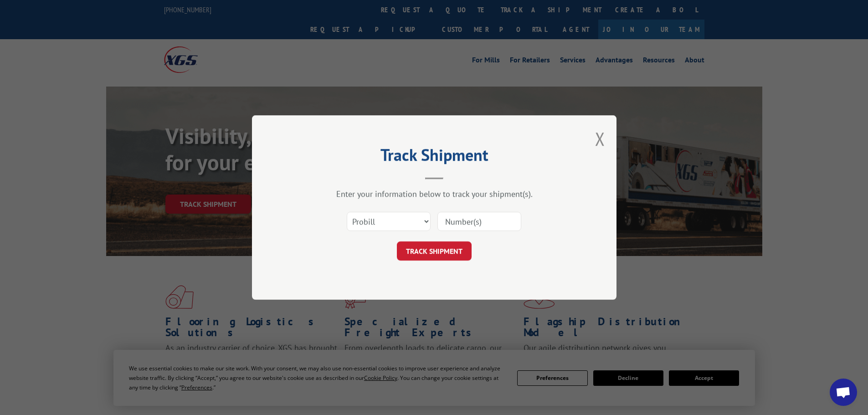 The height and width of the screenshot is (415, 868). I want to click on h2: Track Shipment, so click(434, 157).